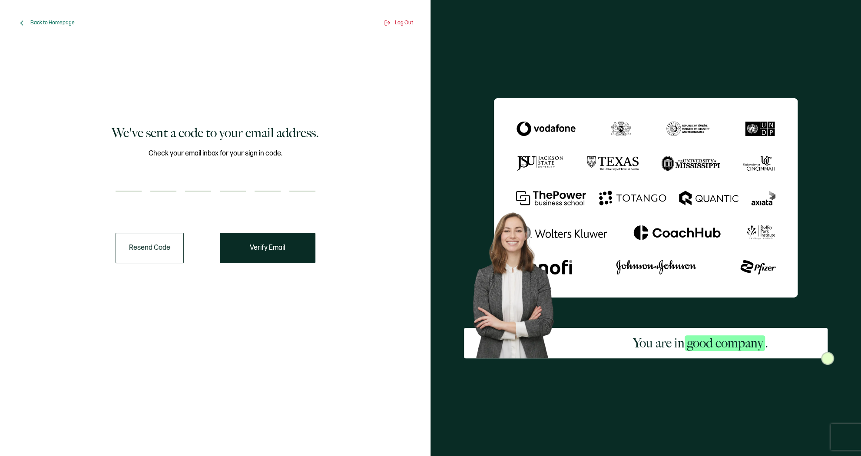  Describe the element at coordinates (215, 153) in the screenshot. I see `span: Check your email inbox for your sign in code.` at that location.